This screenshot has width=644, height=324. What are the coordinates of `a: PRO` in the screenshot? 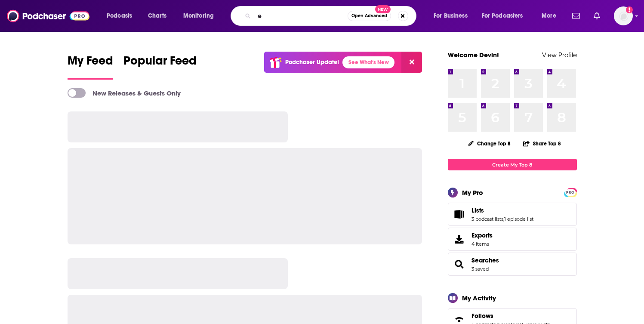 It's located at (570, 191).